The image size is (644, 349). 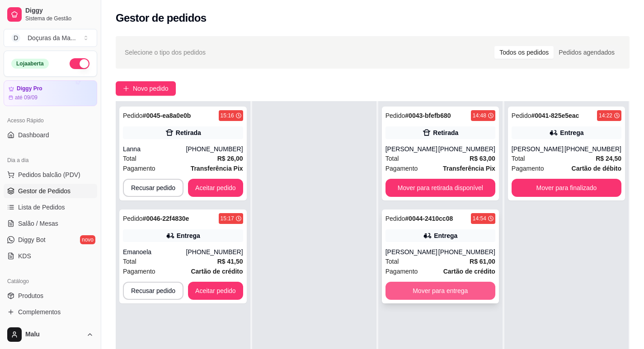 What do you see at coordinates (50, 120) in the screenshot?
I see `div: Acesso Rápido` at bounding box center [50, 120].